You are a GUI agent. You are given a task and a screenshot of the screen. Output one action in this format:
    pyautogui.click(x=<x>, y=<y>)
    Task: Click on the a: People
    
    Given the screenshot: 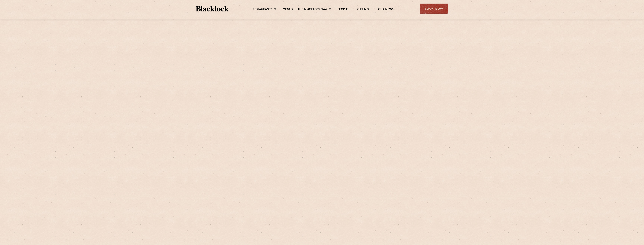 What is the action you would take?
    pyautogui.click(x=343, y=10)
    